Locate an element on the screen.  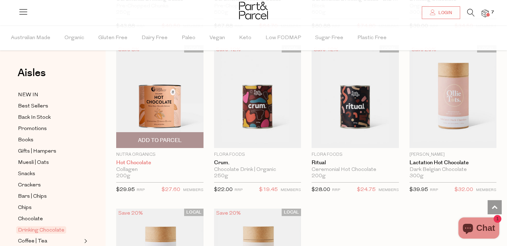
span: Add To Parcel is located at coordinates (160, 140).